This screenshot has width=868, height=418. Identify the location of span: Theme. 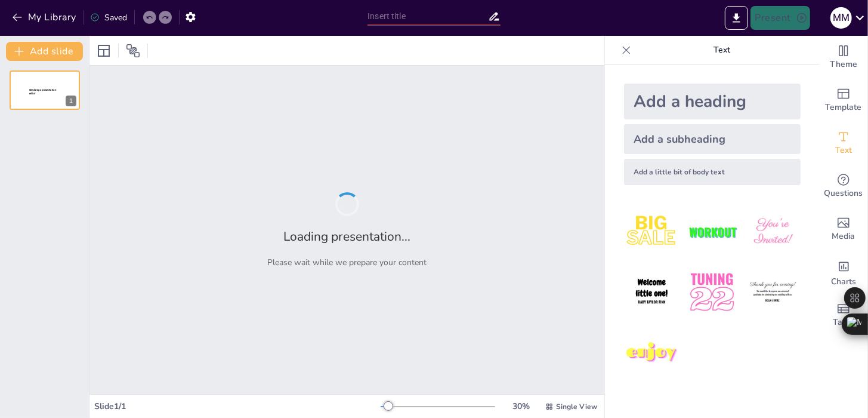
(844, 64).